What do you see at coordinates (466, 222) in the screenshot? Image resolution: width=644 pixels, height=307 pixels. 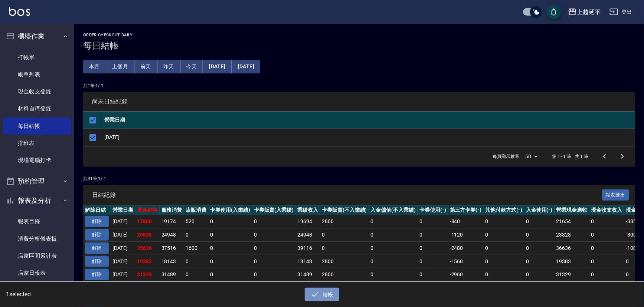 I see `td: -840` at bounding box center [466, 222].